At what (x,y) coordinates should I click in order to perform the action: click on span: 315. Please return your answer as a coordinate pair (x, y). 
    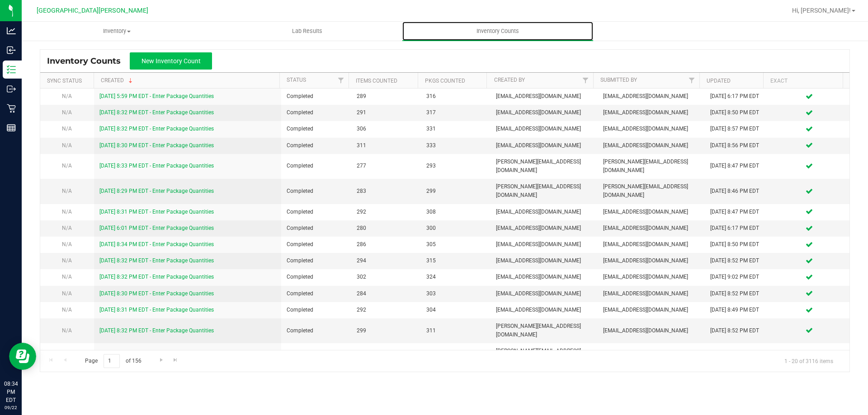
    Looking at the image, I should click on (455, 261).